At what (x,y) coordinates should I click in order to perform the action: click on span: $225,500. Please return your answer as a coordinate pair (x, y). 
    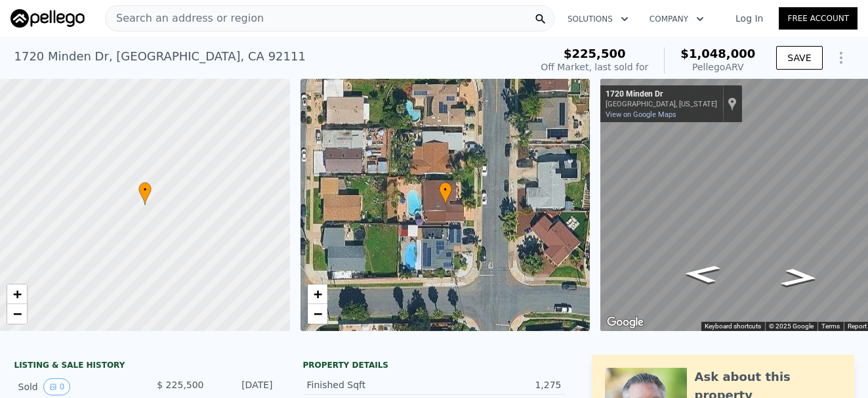
    Looking at the image, I should click on (594, 53).